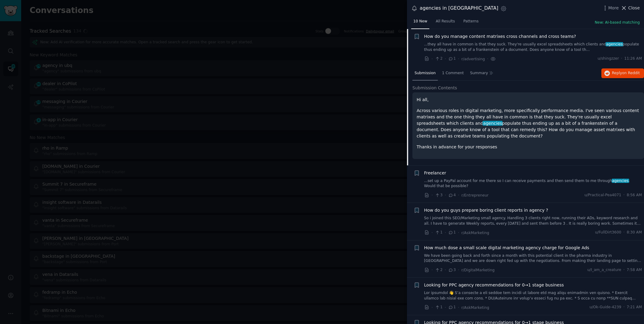 The width and height of the screenshot is (644, 324). What do you see at coordinates (435, 88) in the screenshot?
I see `span: Submission Contents` at bounding box center [435, 88].